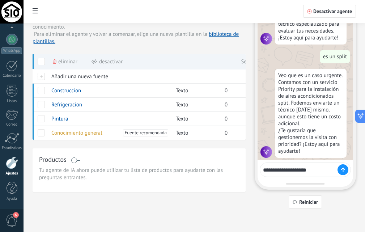  What do you see at coordinates (310, 113) in the screenshot?
I see `div: Veo que es un caso urgente. Contamos con un servicio Priority para la instalación de aires acondi...` at bounding box center [310, 113].